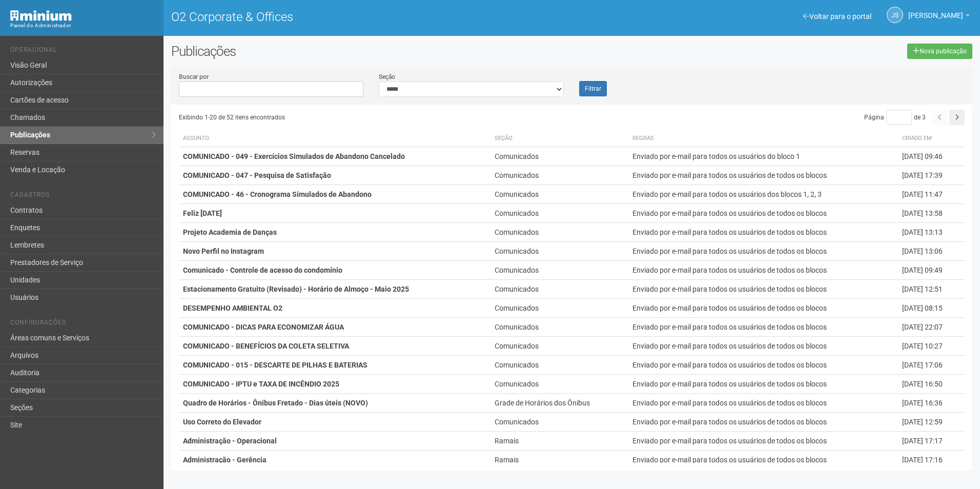  I want to click on div: Exibindo 1-20 de 52 itens encontrados, so click(375, 117).